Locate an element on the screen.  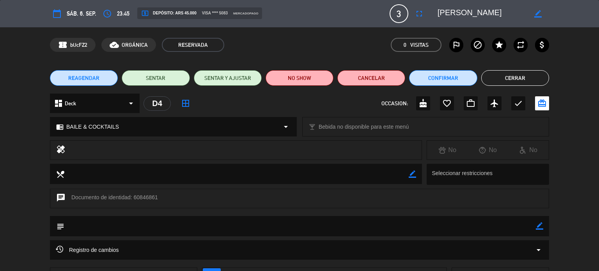
div: D4 is located at coordinates (157, 103).